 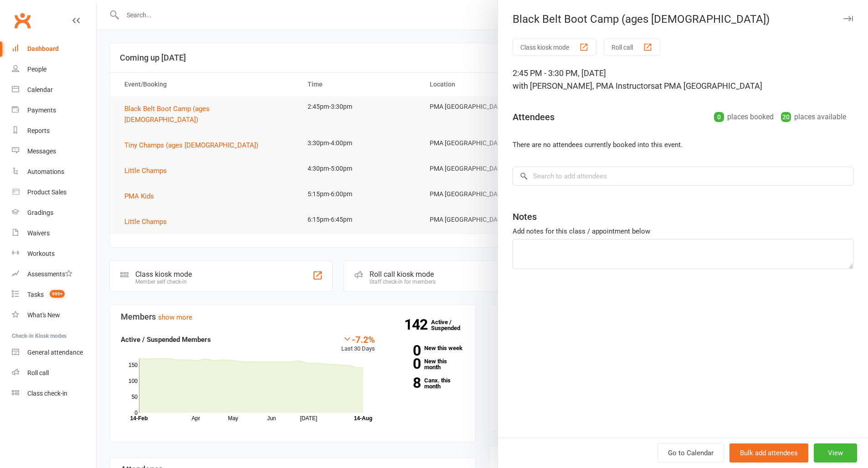 I want to click on button: Class kiosk mode, so click(x=554, y=47).